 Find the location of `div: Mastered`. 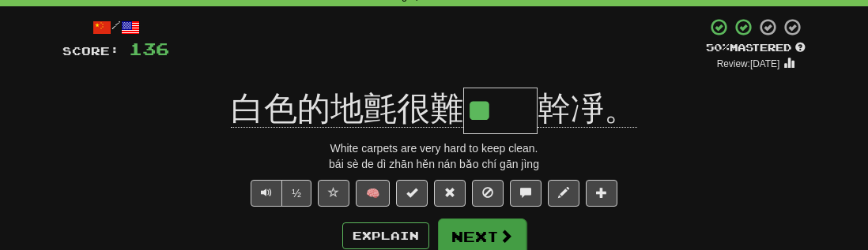

div: Mastered is located at coordinates (756, 48).